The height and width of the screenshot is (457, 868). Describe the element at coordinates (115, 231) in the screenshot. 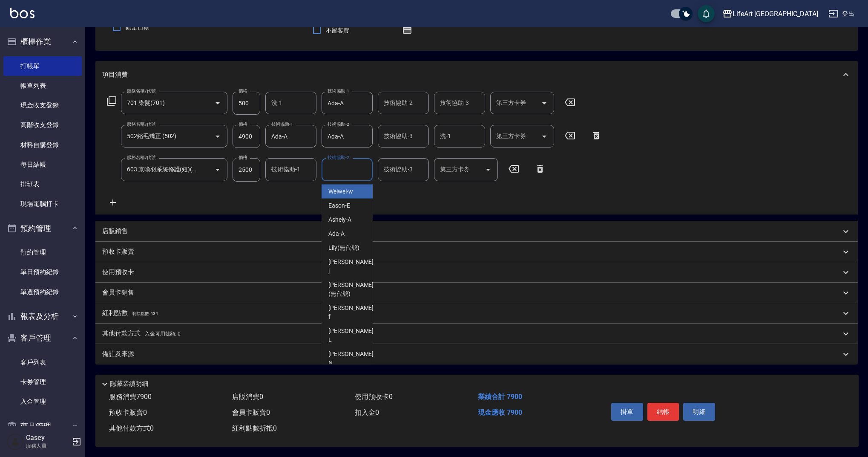

I see `p: 店販銷售` at that location.